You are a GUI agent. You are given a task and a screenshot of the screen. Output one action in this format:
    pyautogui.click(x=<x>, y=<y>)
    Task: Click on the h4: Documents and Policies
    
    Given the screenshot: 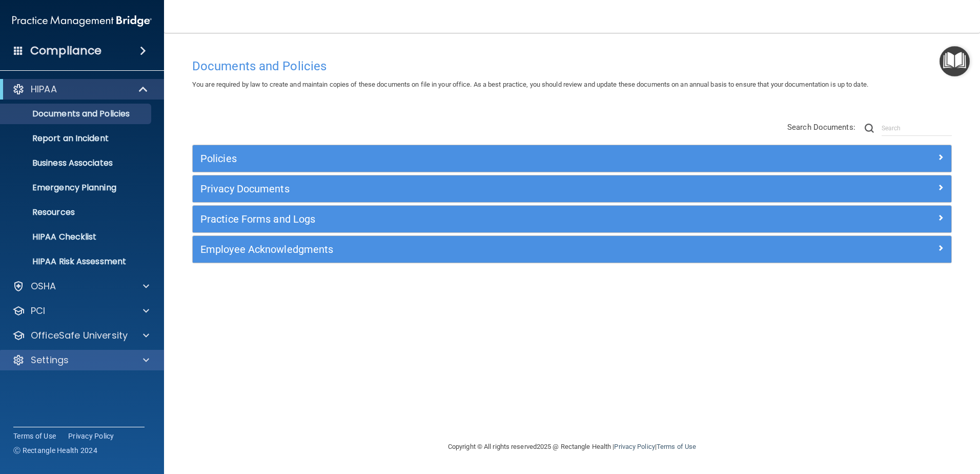 What is the action you would take?
    pyautogui.click(x=572, y=66)
    